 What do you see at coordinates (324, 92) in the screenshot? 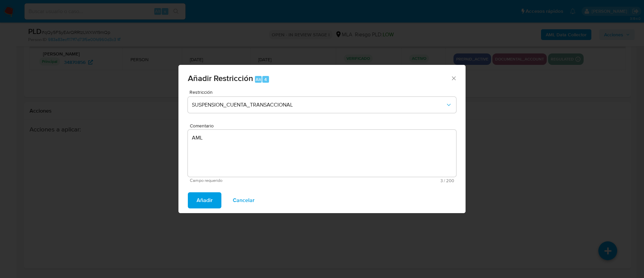
I see `span: Restricción` at bounding box center [324, 92].